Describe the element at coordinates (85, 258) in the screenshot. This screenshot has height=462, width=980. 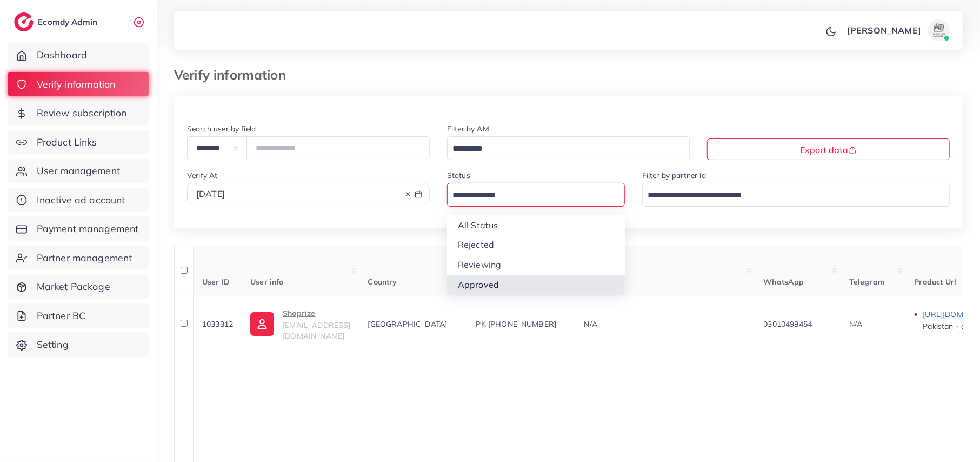
I see `span: Partner management` at that location.